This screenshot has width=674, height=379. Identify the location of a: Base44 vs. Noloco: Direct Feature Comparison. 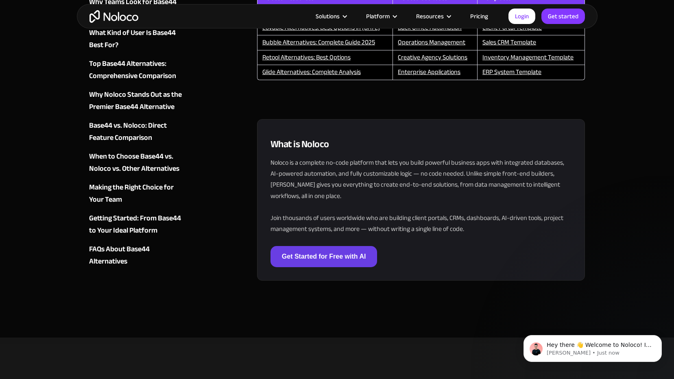
(138, 132).